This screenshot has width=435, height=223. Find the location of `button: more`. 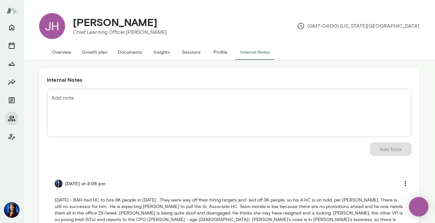

button: more is located at coordinates (406, 184).